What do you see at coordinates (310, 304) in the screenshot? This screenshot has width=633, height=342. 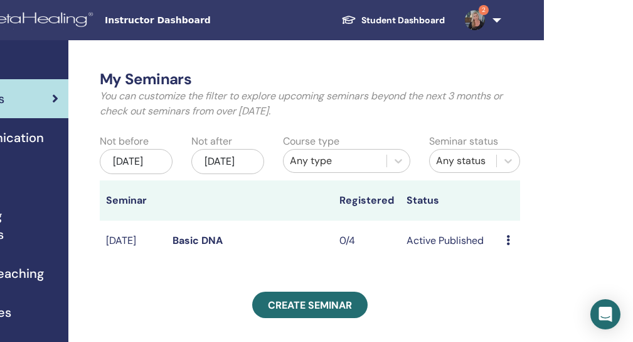 I see `span: Create seminar` at bounding box center [310, 304].